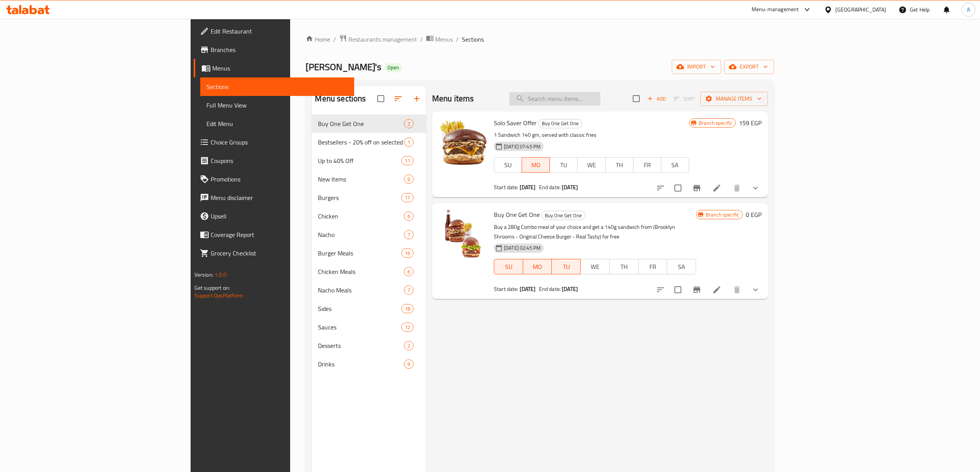 This screenshot has width=980, height=472. I want to click on span: Chicken Meals, so click(361, 271).